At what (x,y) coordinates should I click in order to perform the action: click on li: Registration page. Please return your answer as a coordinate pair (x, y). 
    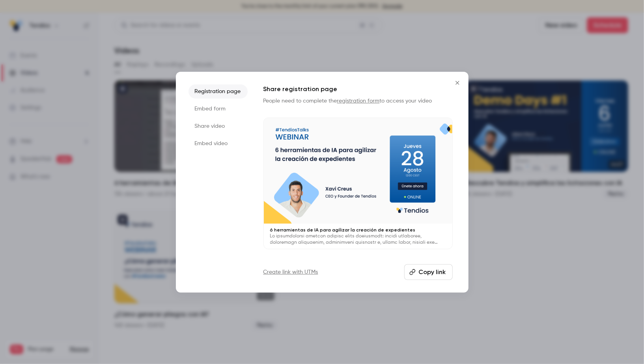
    Looking at the image, I should click on (218, 92).